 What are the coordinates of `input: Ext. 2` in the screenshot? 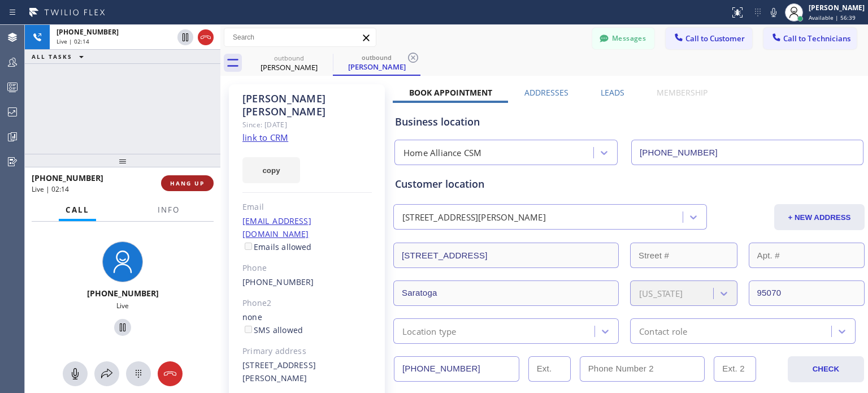 It's located at (735, 368).